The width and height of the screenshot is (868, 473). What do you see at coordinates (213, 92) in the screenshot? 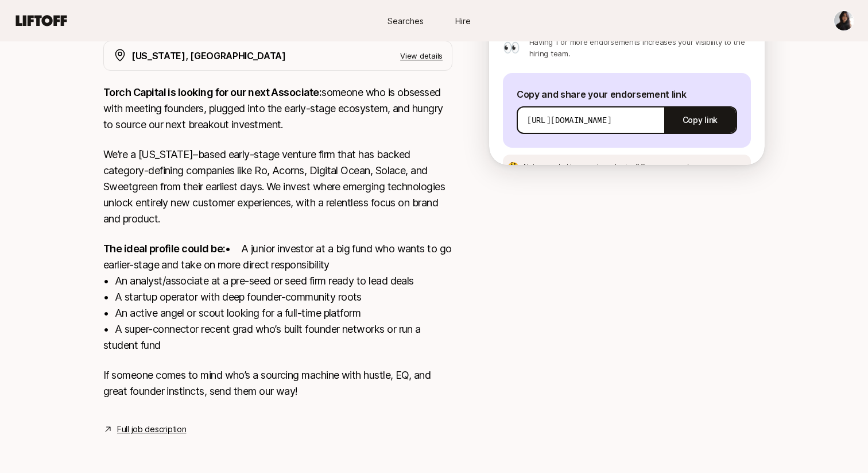
I see `strong: Torch Capital is looking for our next Associate:` at bounding box center [213, 92].